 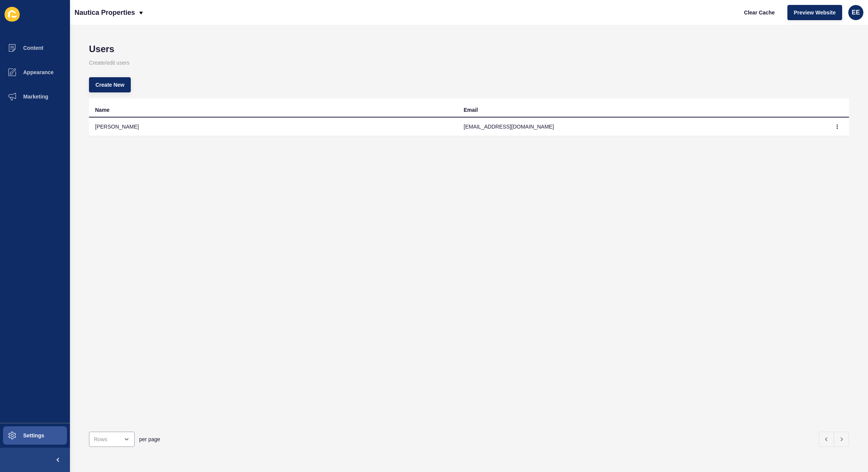 What do you see at coordinates (469, 63) in the screenshot?
I see `p: Create/edit users` at bounding box center [469, 63].